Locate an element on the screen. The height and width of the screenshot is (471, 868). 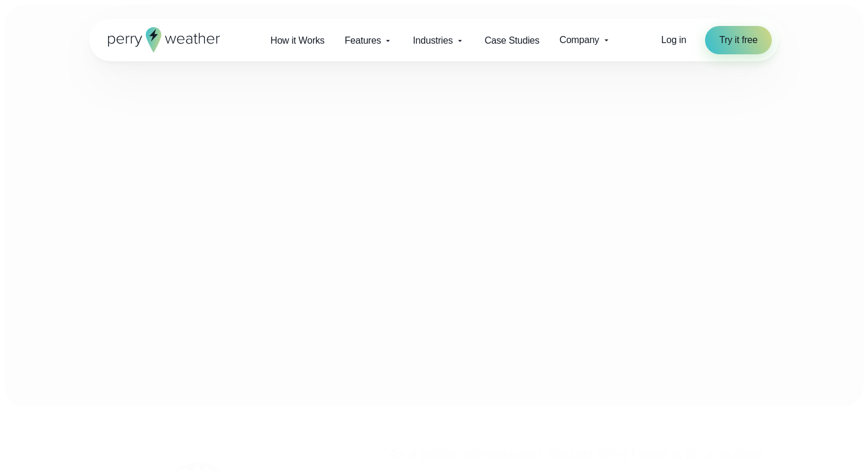
a: Log in is located at coordinates (674, 40).